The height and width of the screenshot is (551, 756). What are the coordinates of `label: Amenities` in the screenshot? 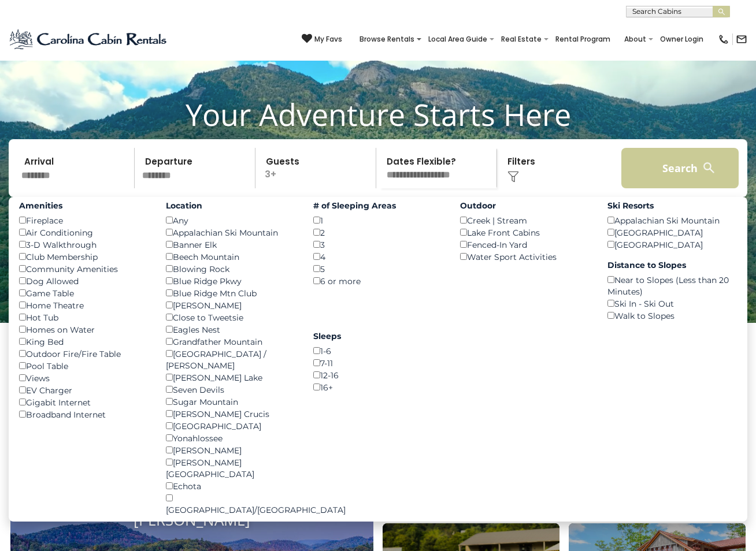 It's located at (84, 206).